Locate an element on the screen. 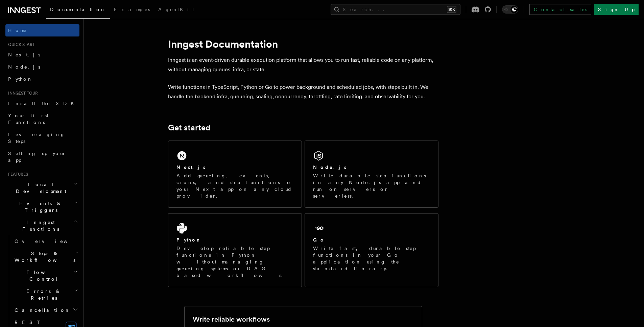 The image size is (644, 327). a: Next.js is located at coordinates (42, 55).